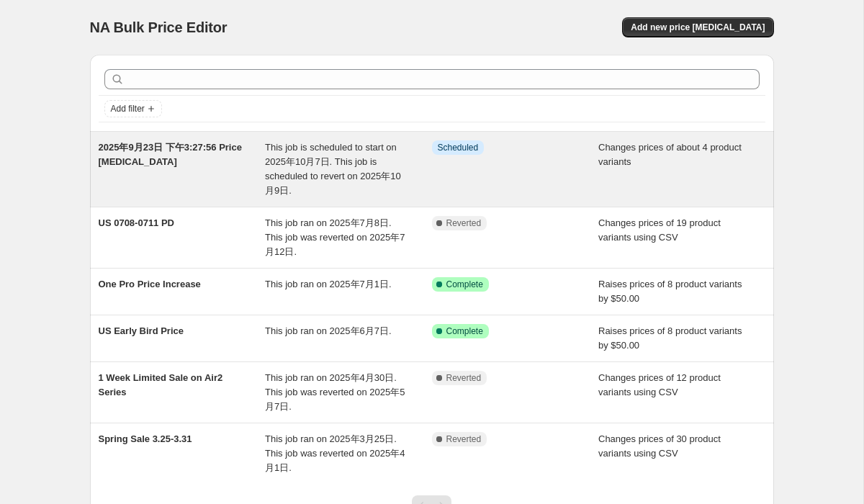 Image resolution: width=864 pixels, height=504 pixels. I want to click on span: This job ran on 2025年7月1日., so click(328, 284).